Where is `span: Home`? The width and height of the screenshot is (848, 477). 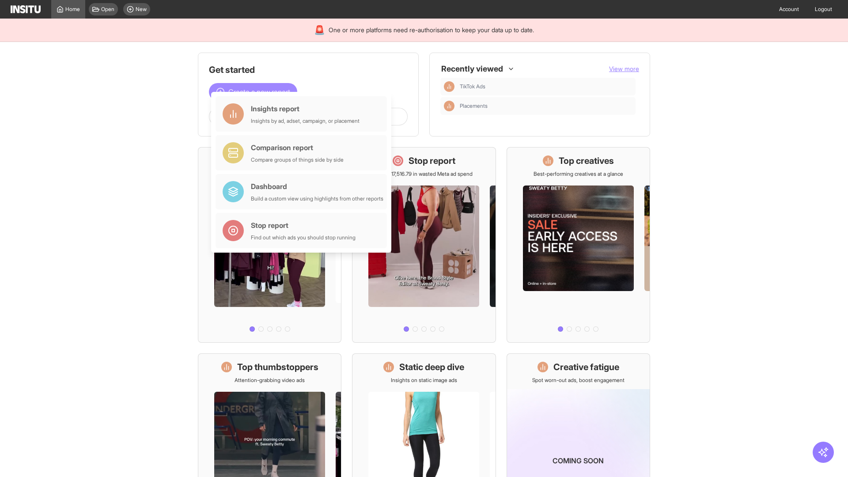 span: Home is located at coordinates (72, 9).